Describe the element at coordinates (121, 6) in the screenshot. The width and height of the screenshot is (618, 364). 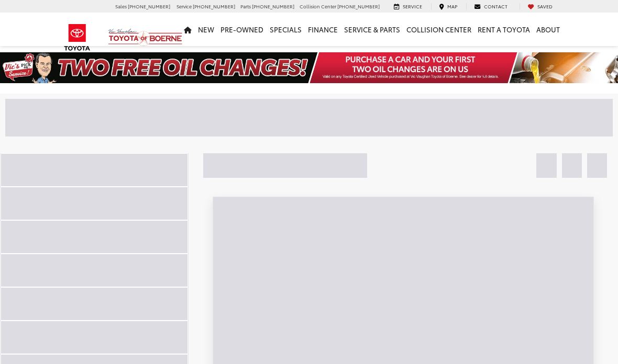
I see `span: Sales` at that location.